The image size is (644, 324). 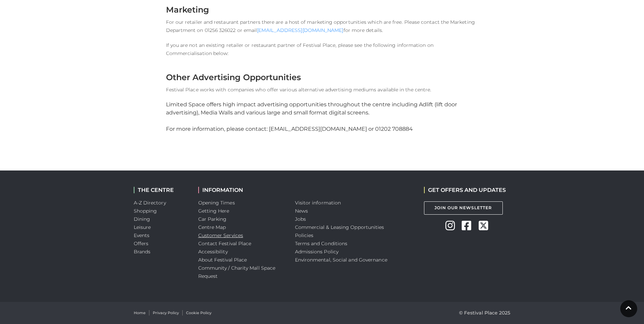 What do you see at coordinates (212, 227) in the screenshot?
I see `a: Centre Map` at bounding box center [212, 227].